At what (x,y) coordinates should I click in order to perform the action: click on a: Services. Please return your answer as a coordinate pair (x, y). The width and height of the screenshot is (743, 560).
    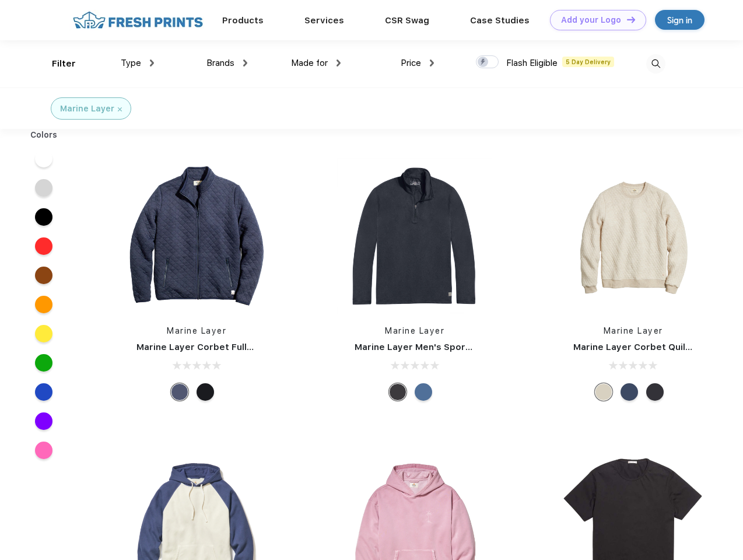
    Looking at the image, I should click on (324, 20).